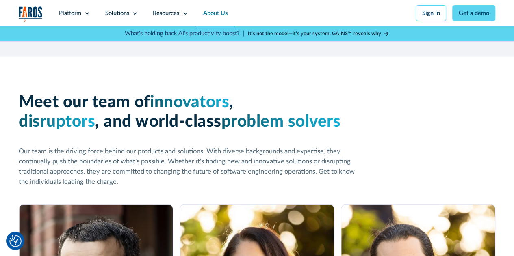 Image resolution: width=514 pixels, height=256 pixels. What do you see at coordinates (117, 13) in the screenshot?
I see `div: Solutions` at bounding box center [117, 13].